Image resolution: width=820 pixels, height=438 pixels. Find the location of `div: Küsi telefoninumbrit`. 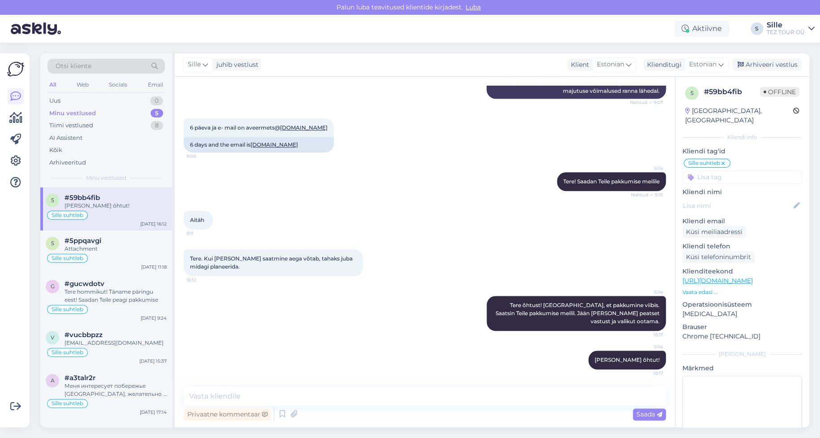

div: Küsi telefoninumbrit is located at coordinates (719, 257).